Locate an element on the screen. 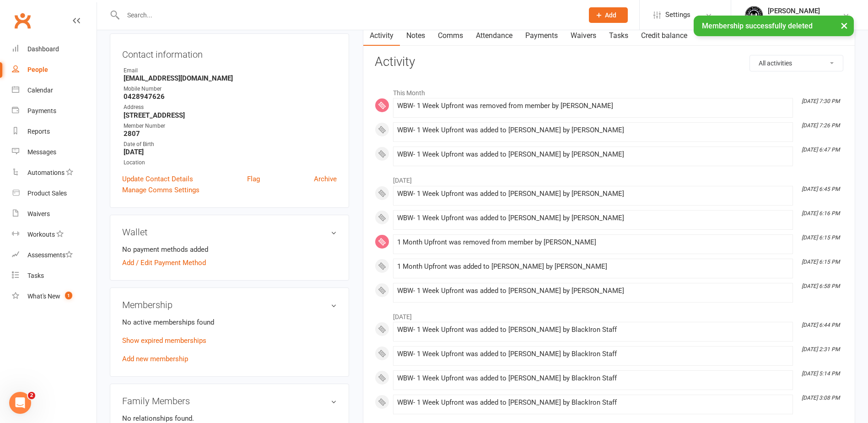  div: Tasks is located at coordinates (35, 276).